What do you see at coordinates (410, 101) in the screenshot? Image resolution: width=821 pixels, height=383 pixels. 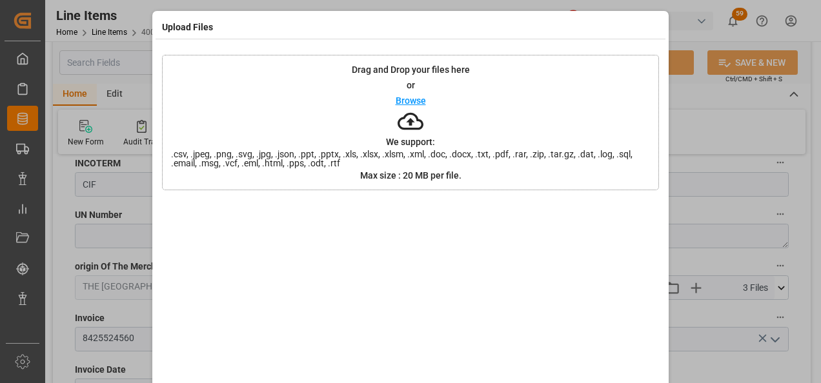 I see `p: Browse` at bounding box center [410, 101].